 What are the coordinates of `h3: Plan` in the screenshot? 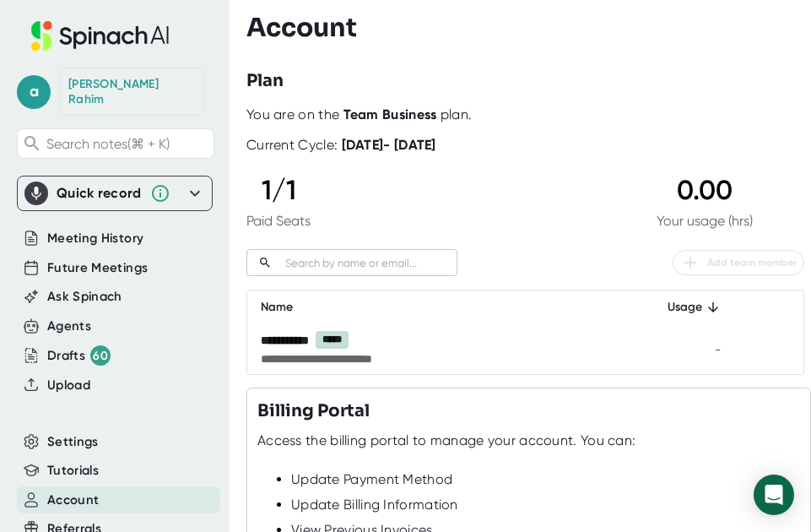 It's located at (265, 81).